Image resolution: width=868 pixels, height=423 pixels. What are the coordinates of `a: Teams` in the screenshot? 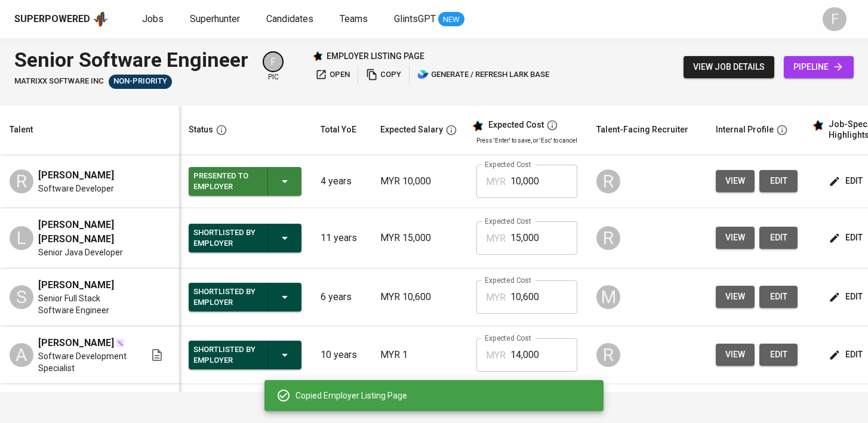 It's located at (355, 19).